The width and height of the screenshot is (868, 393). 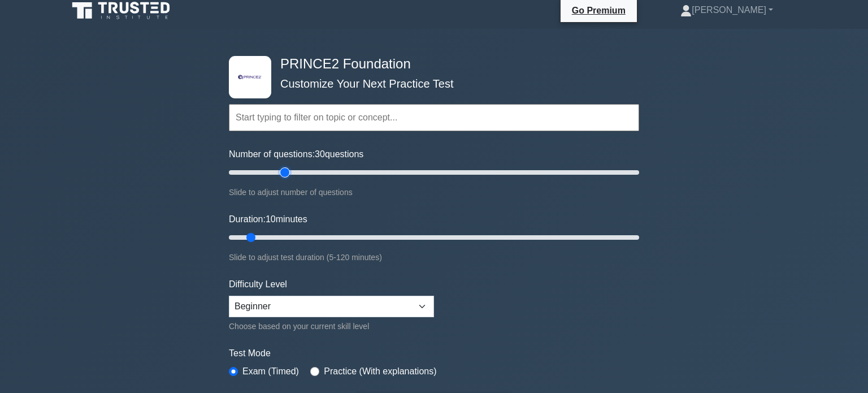 I want to click on label: Difficulty Level, so click(x=258, y=284).